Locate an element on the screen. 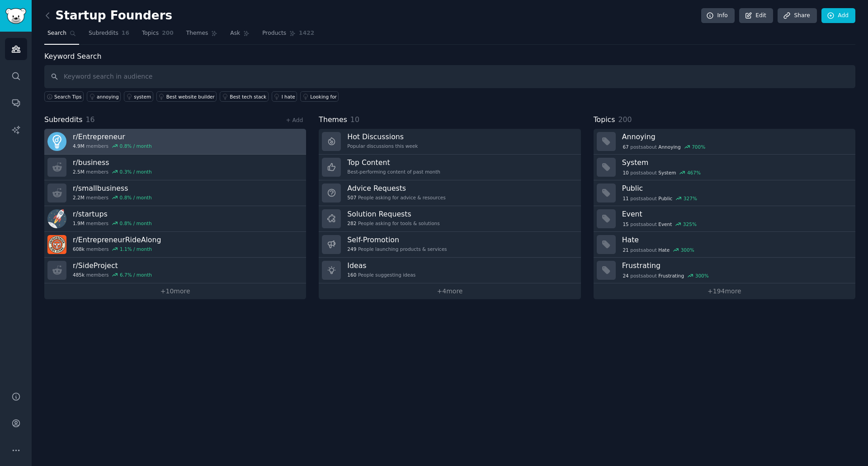 This screenshot has width=868, height=466. input: Keyword search in audience is located at coordinates (449, 76).